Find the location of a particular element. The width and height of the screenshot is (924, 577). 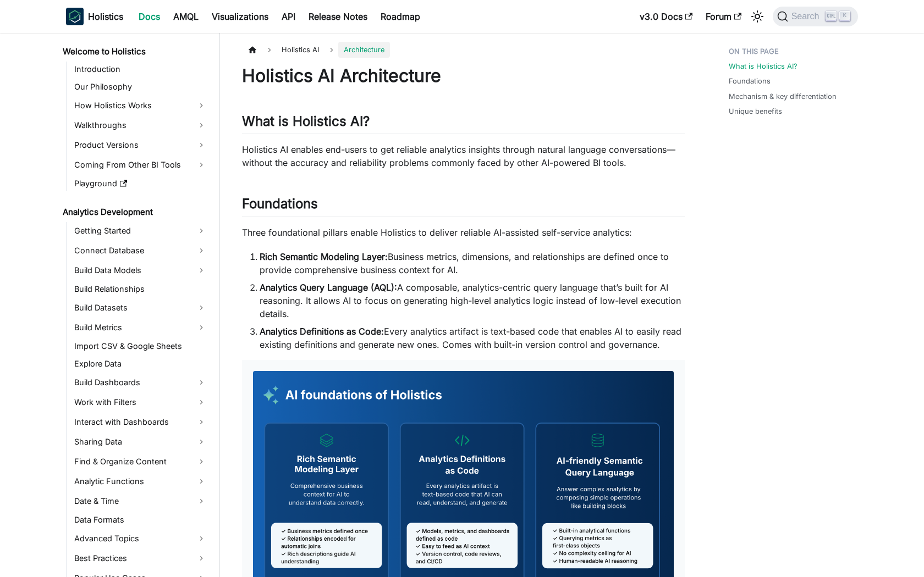

span: Search is located at coordinates (807, 16).